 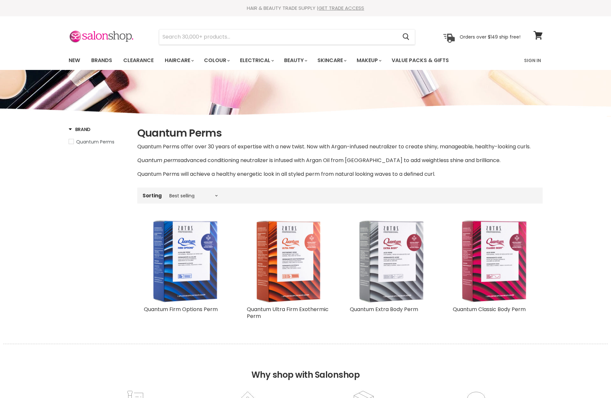 I want to click on p: Orders over $149 ship free!, so click(x=490, y=37).